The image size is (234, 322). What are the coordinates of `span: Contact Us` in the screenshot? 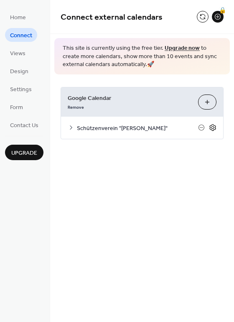 It's located at (24, 125).